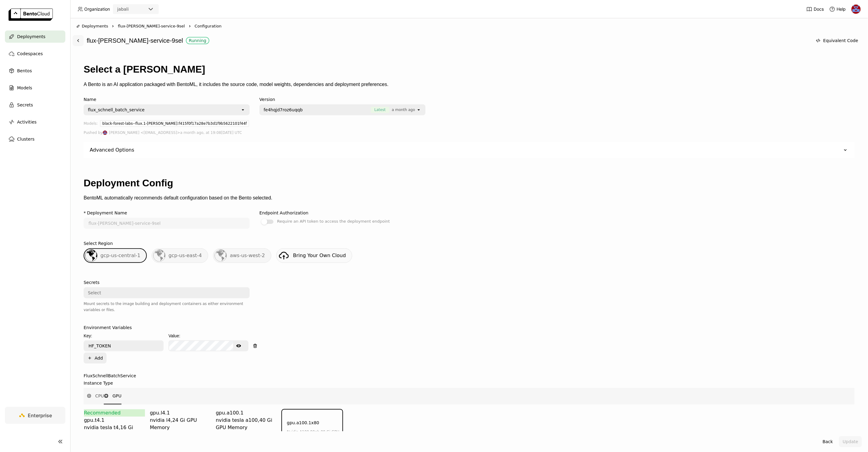 The height and width of the screenshot is (452, 868). Describe the element at coordinates (98, 244) in the screenshot. I see `div: Select Region` at that location.